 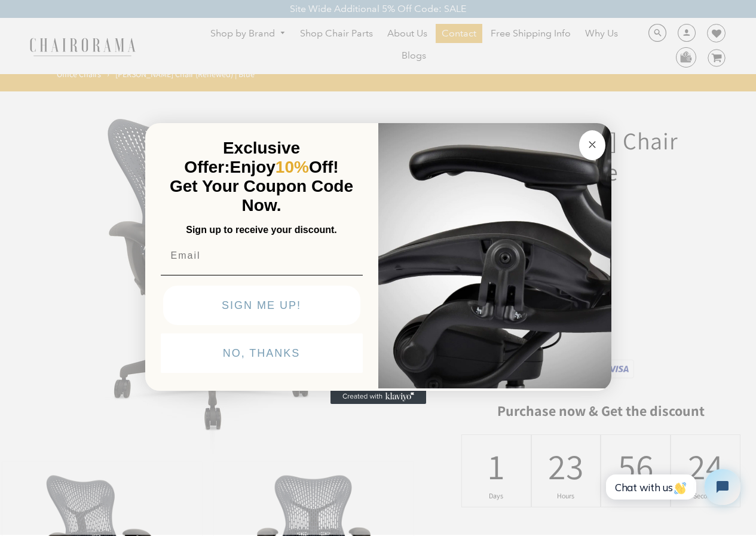 What do you see at coordinates (130, 29) in the screenshot?
I see `button: Open chat widget` at bounding box center [130, 29].